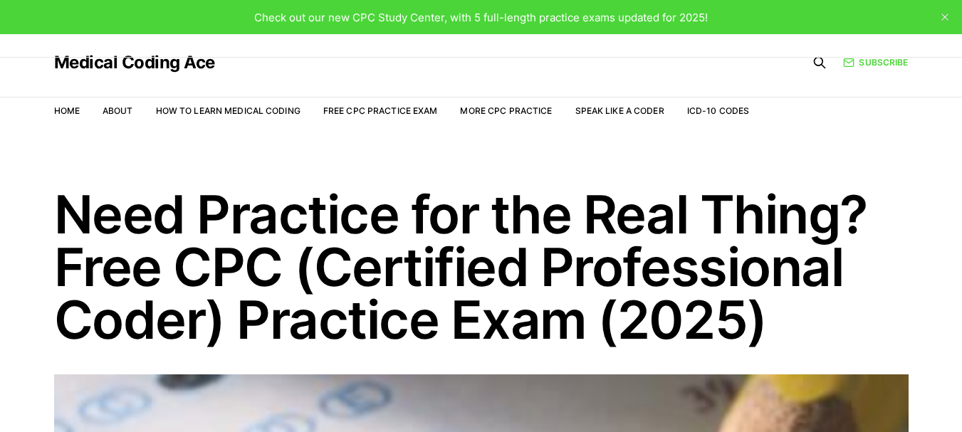  What do you see at coordinates (482, 267) in the screenshot?
I see `h1: Need Practice for the Real Thing? Free CPC (Certified Professional Coder) Practice Exam (2025)` at bounding box center [482, 267].